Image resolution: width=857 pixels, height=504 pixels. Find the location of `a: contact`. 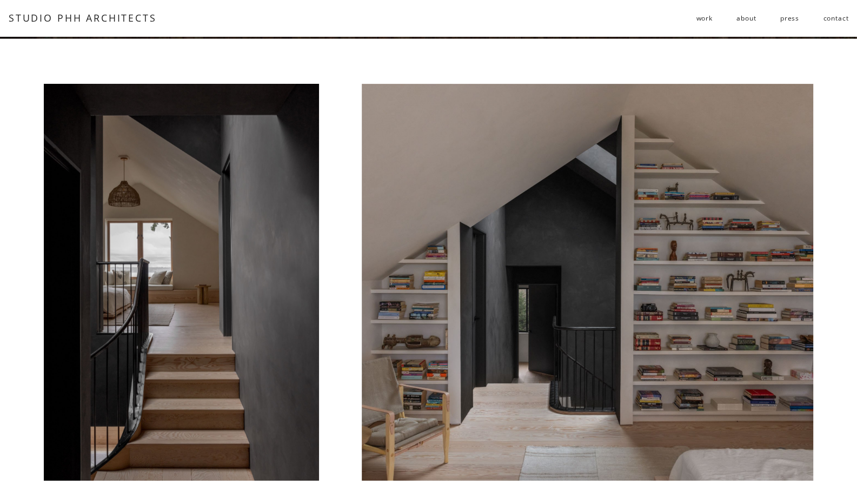

a: contact is located at coordinates (836, 18).